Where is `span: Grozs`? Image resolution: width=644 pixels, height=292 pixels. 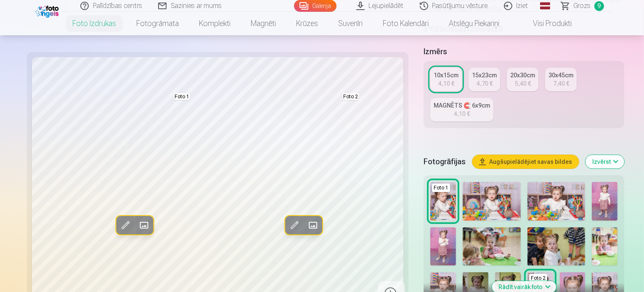
span: Grozs is located at coordinates (582, 5).